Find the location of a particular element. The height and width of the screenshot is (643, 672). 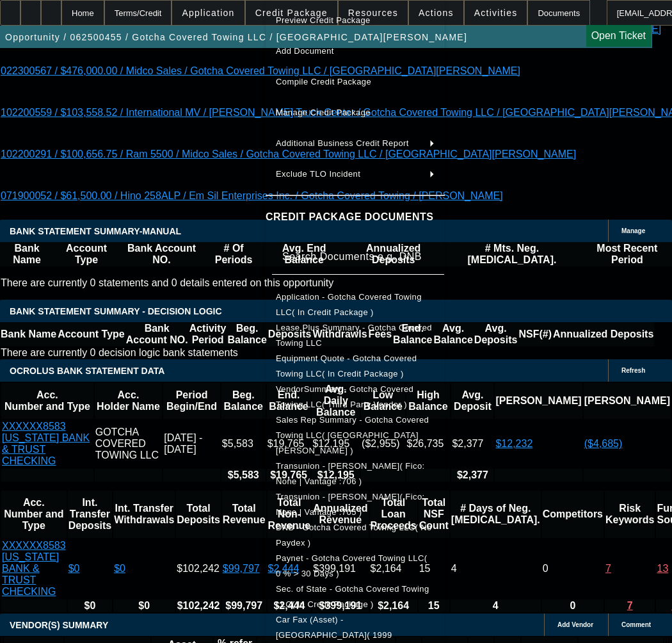

button: Lease Plus Summary - Gotcha Covered Towing LLC is located at coordinates (356, 336).